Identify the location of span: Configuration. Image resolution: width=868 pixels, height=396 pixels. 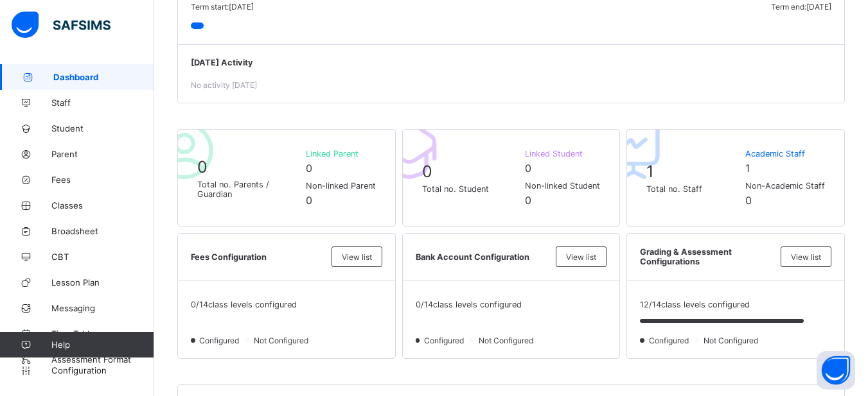
(102, 371).